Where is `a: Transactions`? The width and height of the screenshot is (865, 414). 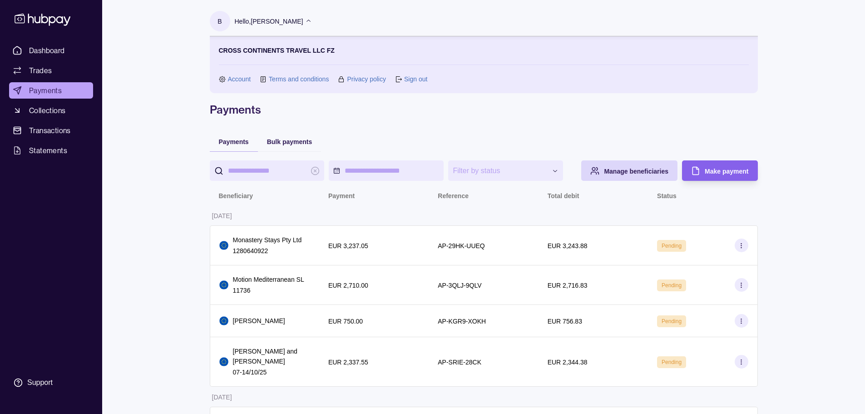 a: Transactions is located at coordinates (51, 130).